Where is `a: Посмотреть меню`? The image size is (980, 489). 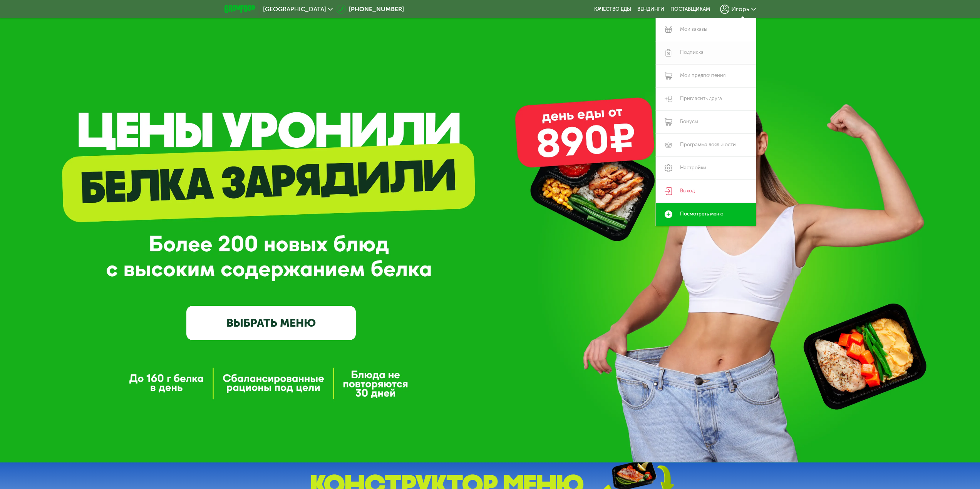 a: Посмотреть меню is located at coordinates (706, 215).